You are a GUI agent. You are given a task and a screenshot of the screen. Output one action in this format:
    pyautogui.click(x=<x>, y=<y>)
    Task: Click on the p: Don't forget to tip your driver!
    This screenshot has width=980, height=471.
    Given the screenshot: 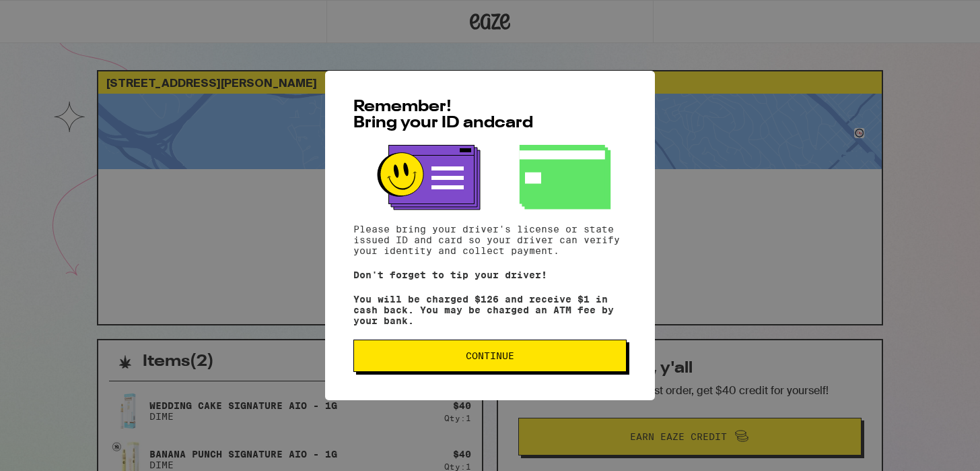 What is the action you would take?
    pyautogui.click(x=490, y=275)
    